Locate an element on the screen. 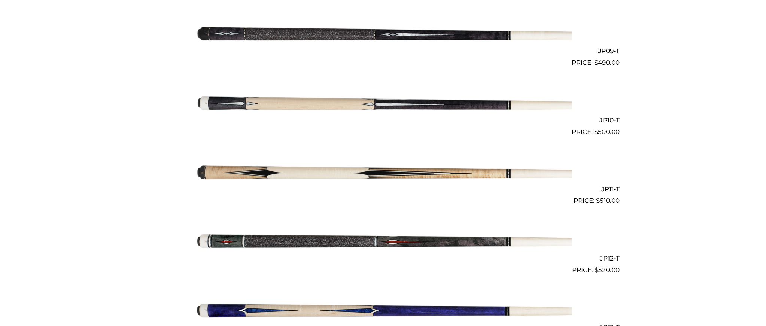 This screenshot has height=326, width=766. a: JP09-T $490.00 is located at coordinates (383, 35).